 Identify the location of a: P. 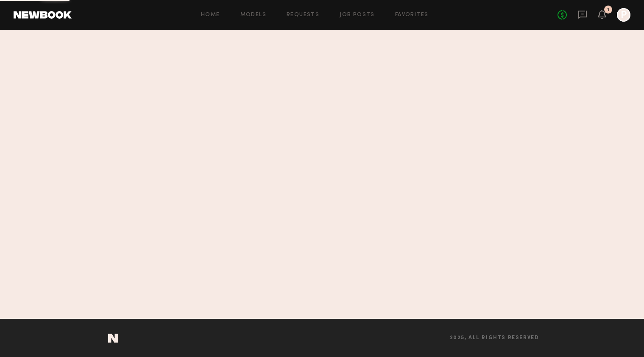
(623, 15).